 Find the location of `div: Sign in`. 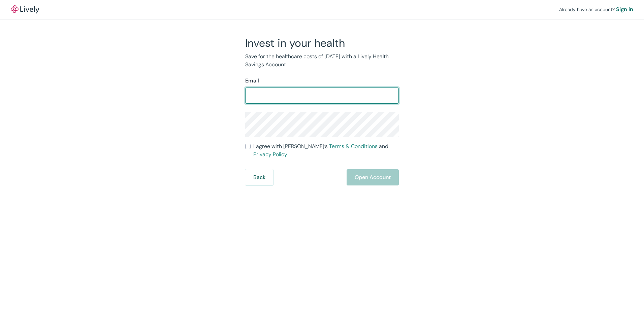

div: Sign in is located at coordinates (624, 10).